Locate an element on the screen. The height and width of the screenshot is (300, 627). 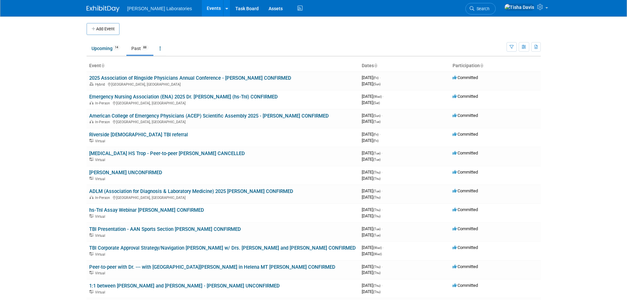
img: ExhibitDay is located at coordinates (103, 9).